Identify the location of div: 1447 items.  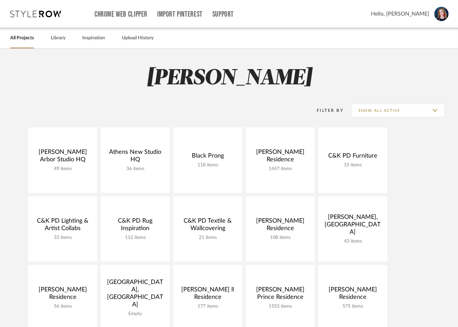
(280, 169).